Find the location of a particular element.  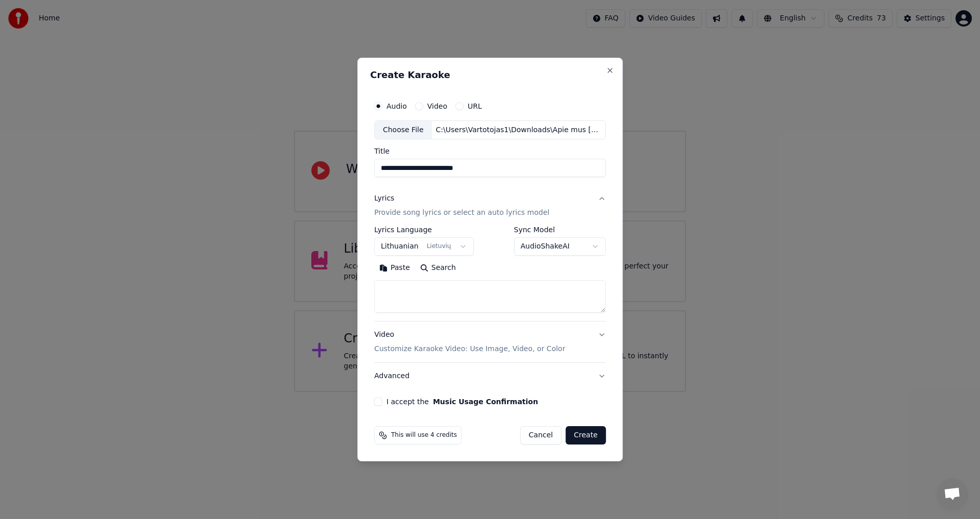

span: This will use 4 credits is located at coordinates (424, 435).